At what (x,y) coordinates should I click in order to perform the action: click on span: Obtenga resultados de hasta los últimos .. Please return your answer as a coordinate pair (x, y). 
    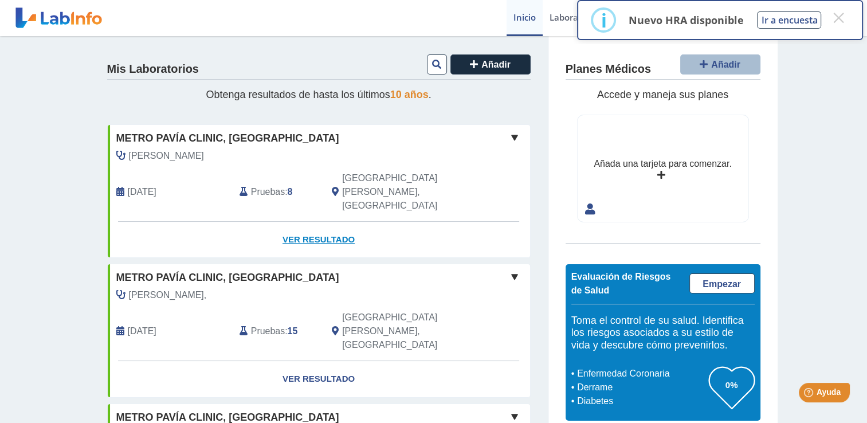
    Looking at the image, I should click on (318, 95).